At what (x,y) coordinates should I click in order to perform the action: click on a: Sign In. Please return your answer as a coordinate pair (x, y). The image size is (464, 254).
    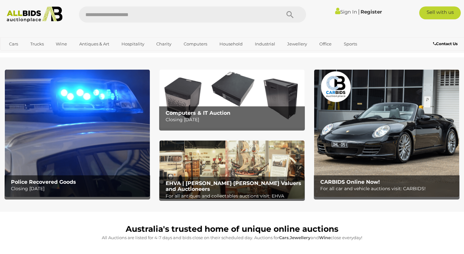
    Looking at the image, I should click on (346, 12).